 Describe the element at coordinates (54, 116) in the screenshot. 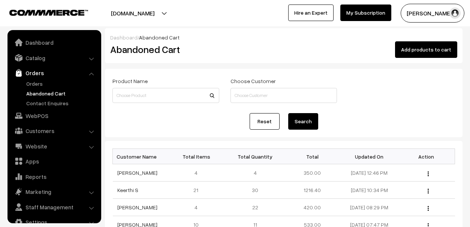

I see `a: WebPOS` at that location.